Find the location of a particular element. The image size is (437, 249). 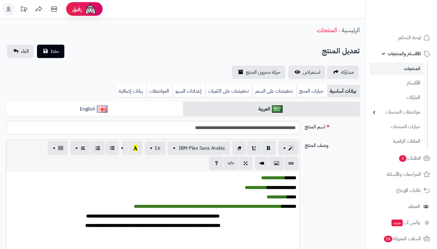

img: العربية is located at coordinates (277, 109).